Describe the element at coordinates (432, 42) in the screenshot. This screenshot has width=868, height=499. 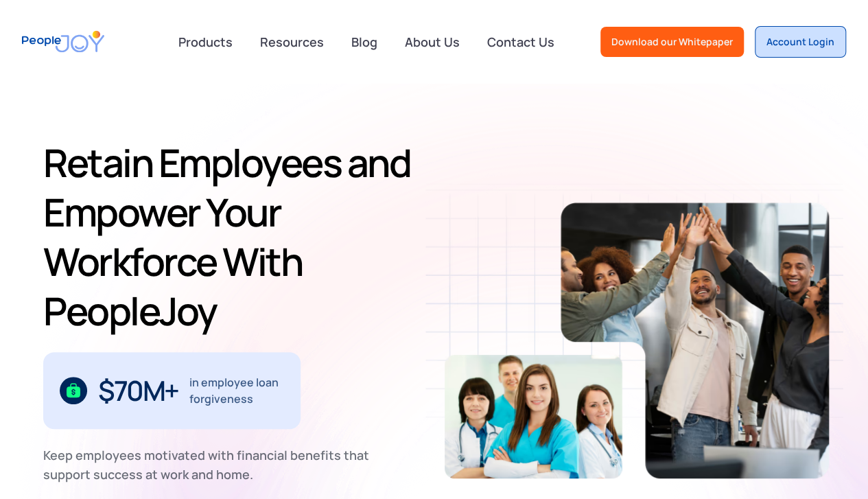
I see `a: About Us` at that location.